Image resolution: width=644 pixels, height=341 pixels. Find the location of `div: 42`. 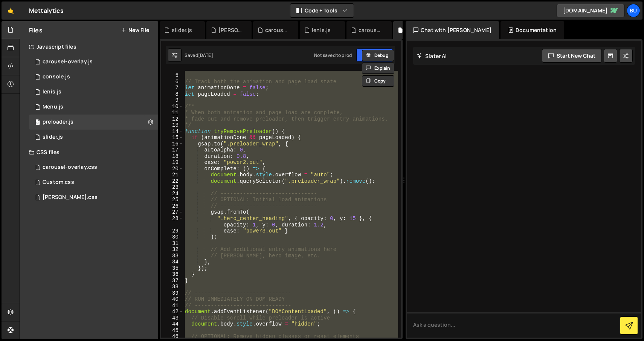

div: 42 is located at coordinates (172, 312).